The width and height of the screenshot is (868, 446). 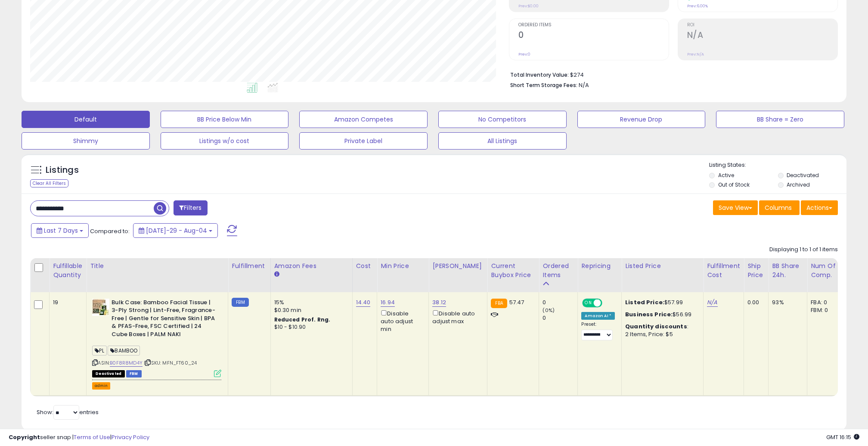 What do you see at coordinates (762, 36) in the screenshot?
I see `h2: N/A` at bounding box center [762, 36].